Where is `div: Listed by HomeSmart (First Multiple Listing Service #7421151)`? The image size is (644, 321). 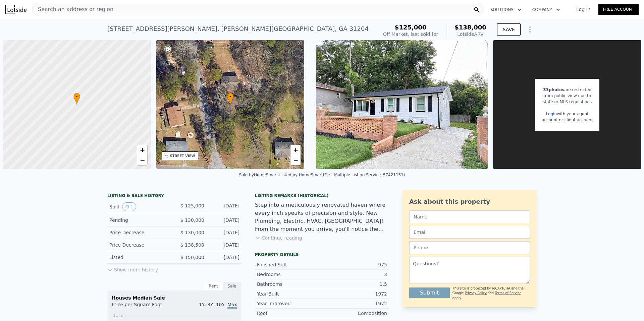 div: Listed by HomeSmart (First Multiple Listing Service #7421151) is located at coordinates (342, 175).